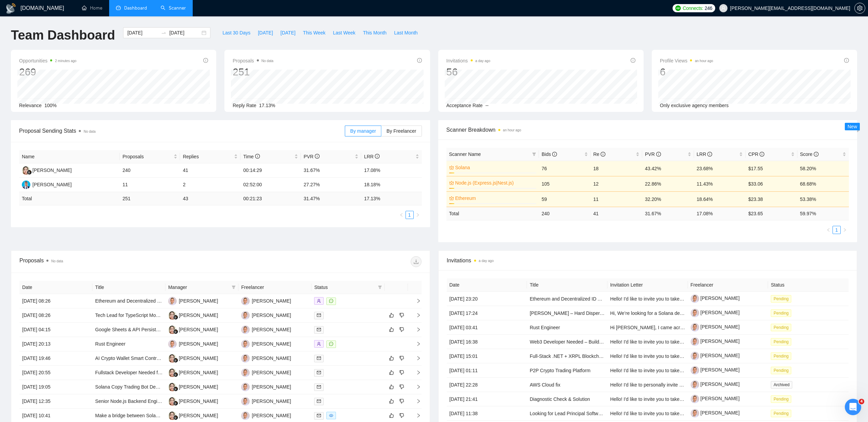 Image resolution: width=868 pixels, height=422 pixels. What do you see at coordinates (545, 385) in the screenshot?
I see `a: AWS Cloud fix` at bounding box center [545, 385].